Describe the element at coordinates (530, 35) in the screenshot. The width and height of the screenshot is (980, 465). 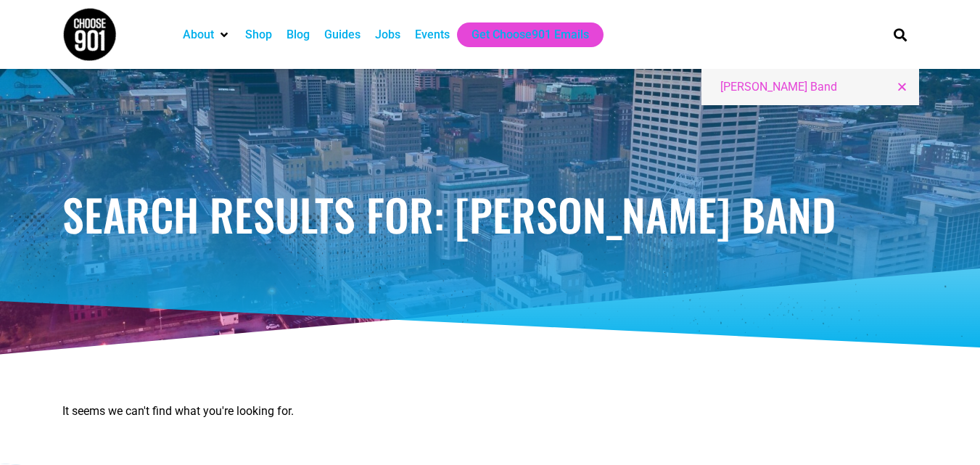
I see `a: Get Choose901 Emails` at that location.